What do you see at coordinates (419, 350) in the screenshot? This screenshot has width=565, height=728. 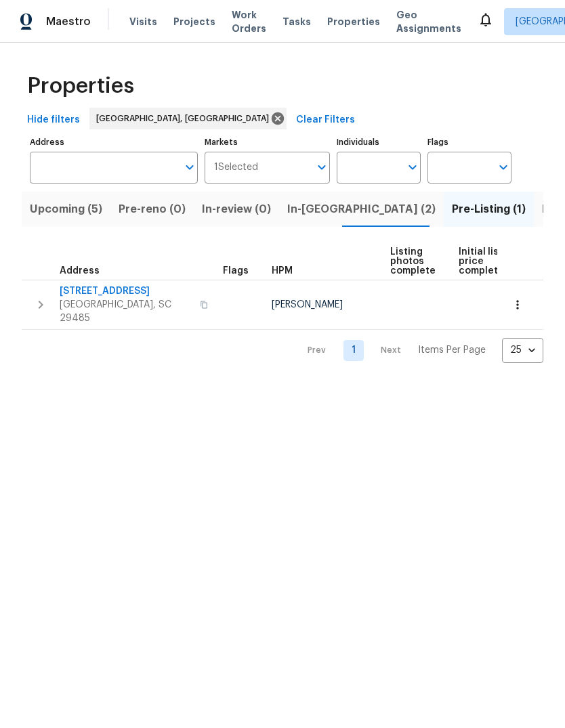 I see `nav: Pagination Navigation` at bounding box center [419, 350].